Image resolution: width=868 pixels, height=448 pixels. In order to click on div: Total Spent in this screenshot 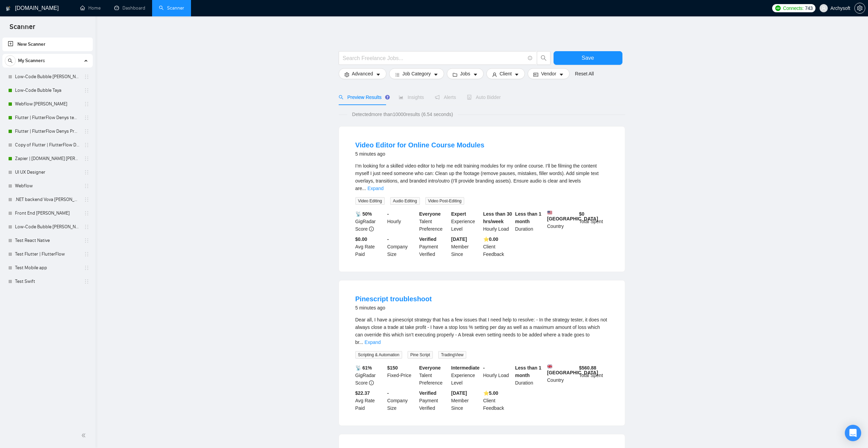, I will do `click(594, 375)`.